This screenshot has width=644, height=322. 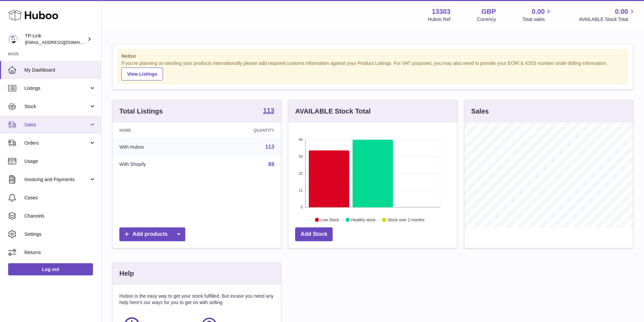 What do you see at coordinates (57, 143) in the screenshot?
I see `span: Orders` at bounding box center [57, 143].